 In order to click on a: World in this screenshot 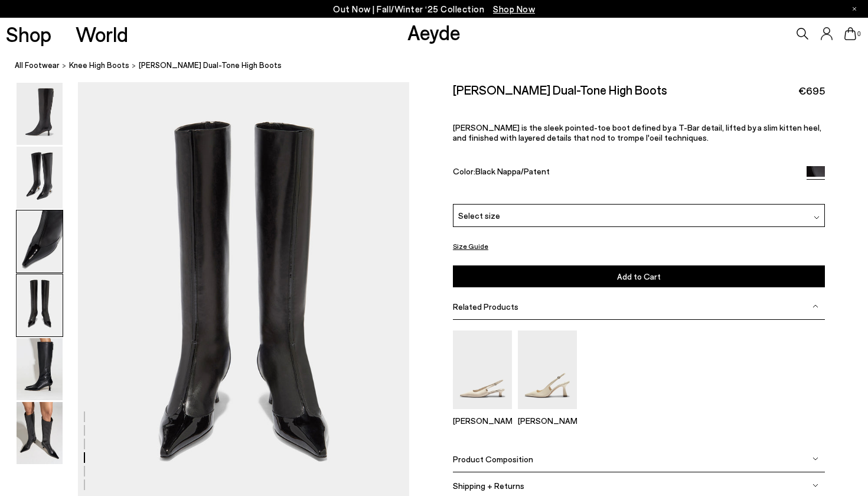, I will do `click(101, 34)`.